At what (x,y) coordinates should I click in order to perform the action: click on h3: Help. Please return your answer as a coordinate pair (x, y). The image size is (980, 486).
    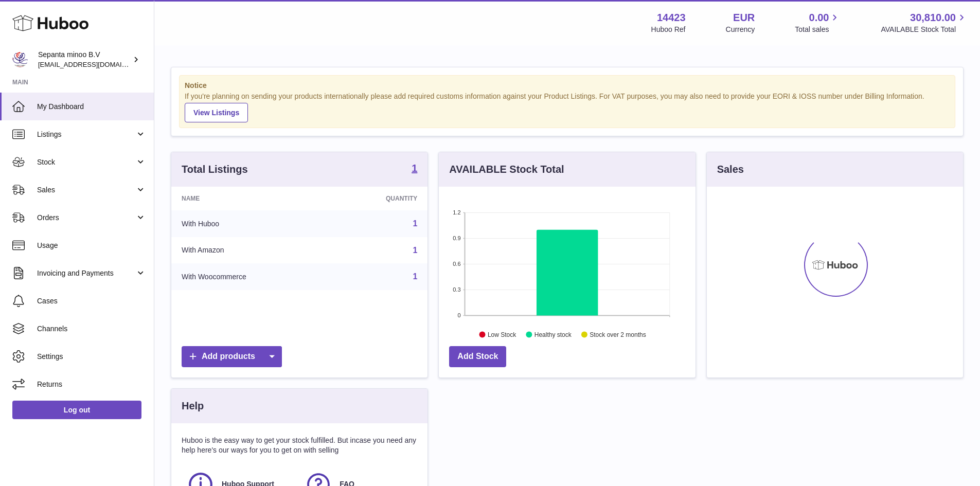
    Looking at the image, I should click on (193, 406).